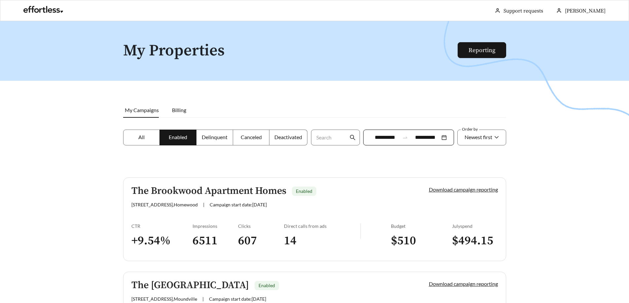 This screenshot has height=303, width=629. What do you see at coordinates (288, 137) in the screenshot?
I see `span: Deactivated` at bounding box center [288, 137].